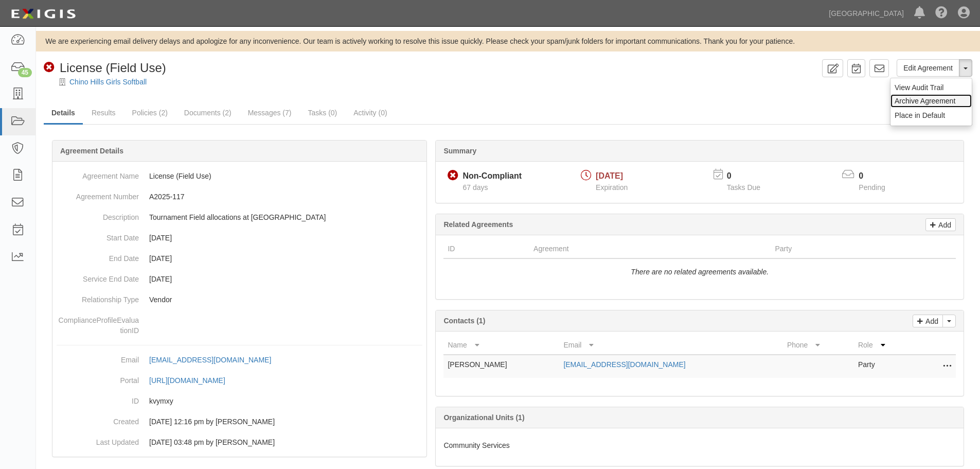  What do you see at coordinates (98, 297) in the screenshot?
I see `dt: Relationship Type` at bounding box center [98, 297].